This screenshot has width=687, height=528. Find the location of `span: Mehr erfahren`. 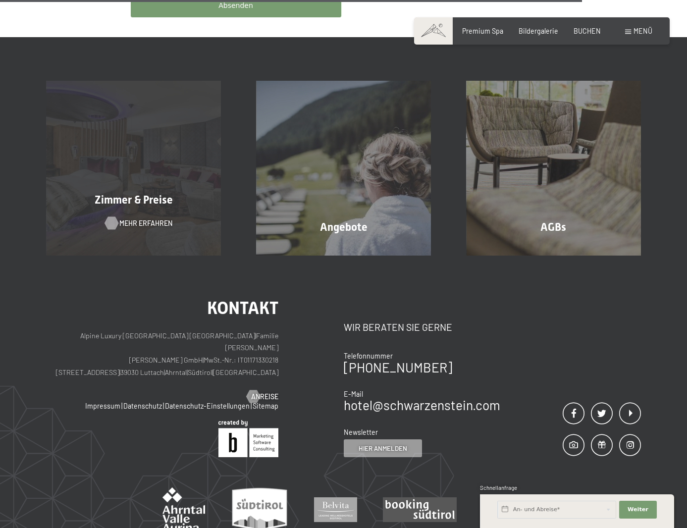

span: Mehr erfahren is located at coordinates (146, 224).